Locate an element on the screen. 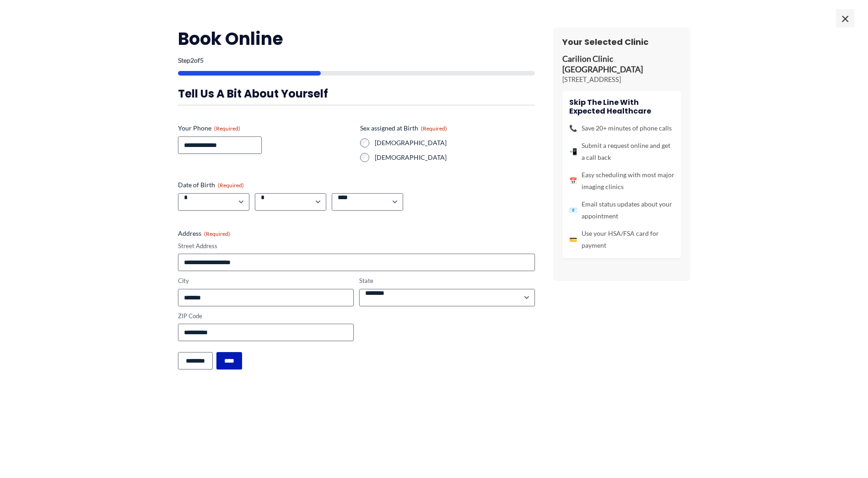 This screenshot has width=868, height=478. legend: Sex assigned at Birth is located at coordinates (403, 128).